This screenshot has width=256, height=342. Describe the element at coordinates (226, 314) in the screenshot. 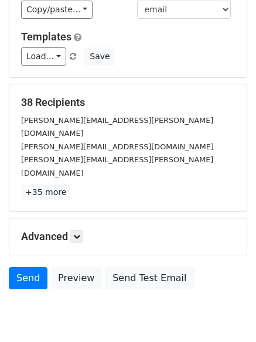

I see `div: Chat Widget` at that location.